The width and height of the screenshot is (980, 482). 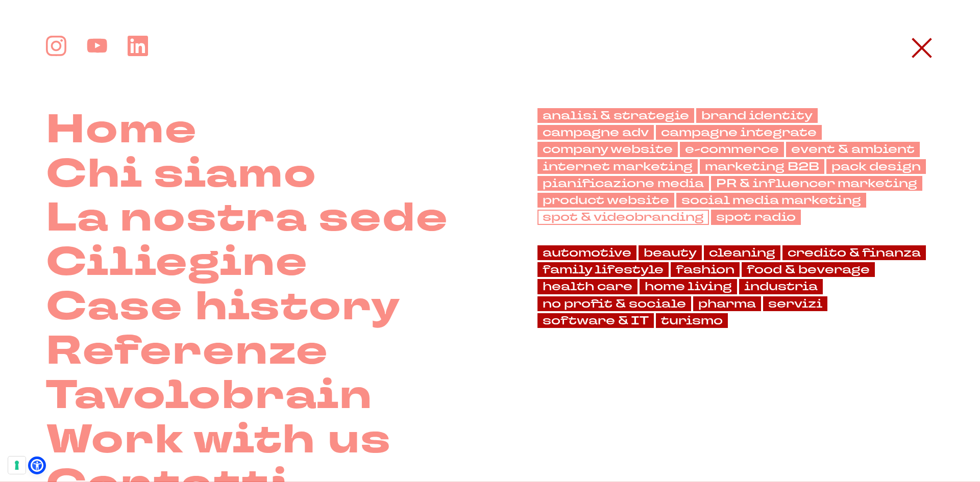 What do you see at coordinates (187, 352) in the screenshot?
I see `a: Referenze` at bounding box center [187, 352].